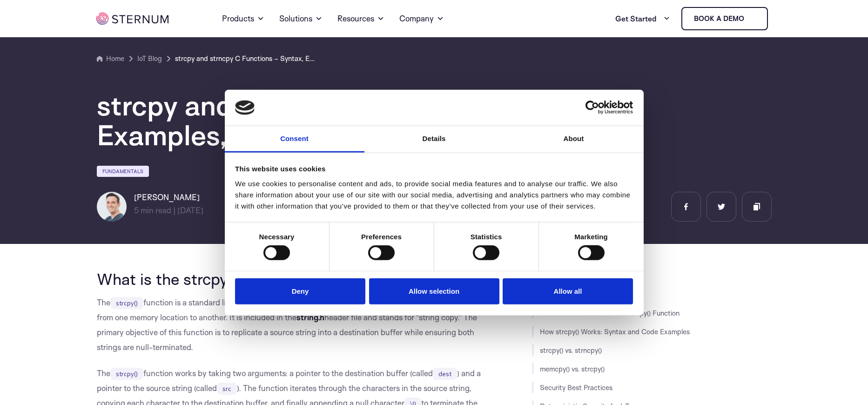  What do you see at coordinates (486, 236) in the screenshot?
I see `strong: Statistics` at bounding box center [486, 236].